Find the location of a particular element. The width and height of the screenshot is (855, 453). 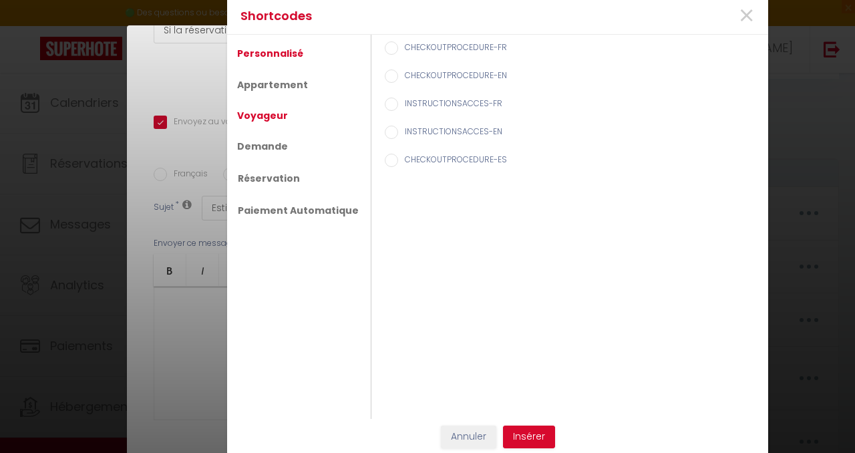

a: Paiement Automatique is located at coordinates (298, 211).